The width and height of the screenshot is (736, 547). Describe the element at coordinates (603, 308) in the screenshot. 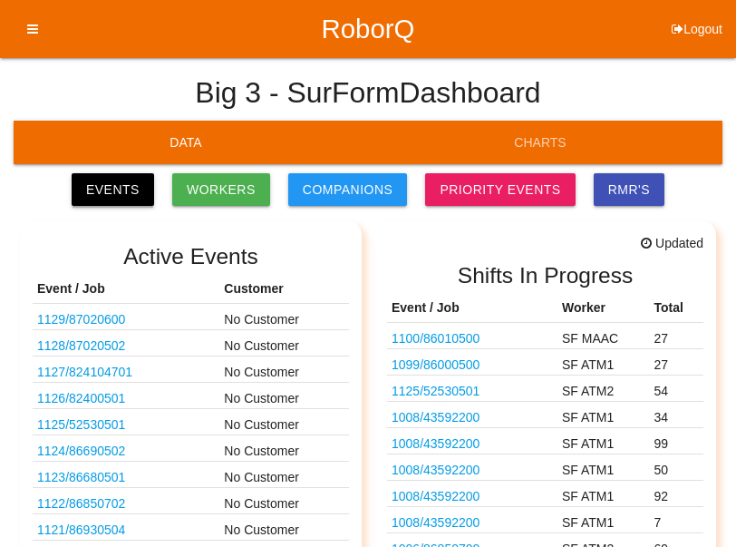

I see `th: Worker` at that location.